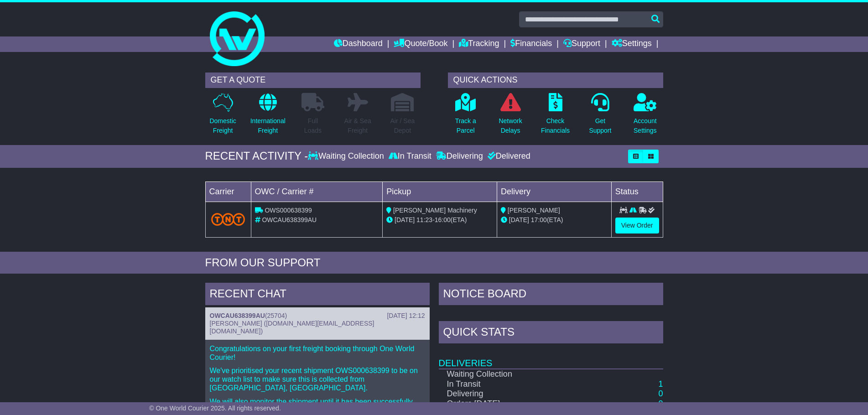 The image size is (868, 415). What do you see at coordinates (288, 210) in the screenshot?
I see `span: OWS000638399` at bounding box center [288, 210].